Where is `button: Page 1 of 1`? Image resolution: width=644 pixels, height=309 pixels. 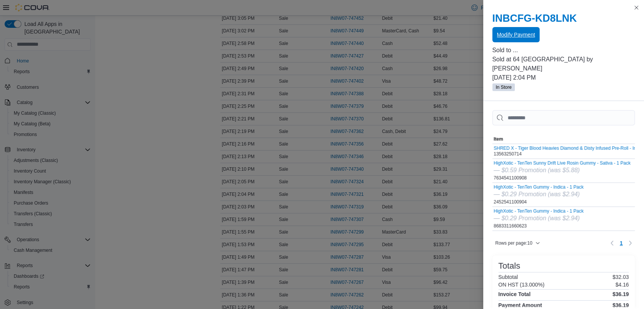 button: Page 1 of 1 is located at coordinates (621, 243).